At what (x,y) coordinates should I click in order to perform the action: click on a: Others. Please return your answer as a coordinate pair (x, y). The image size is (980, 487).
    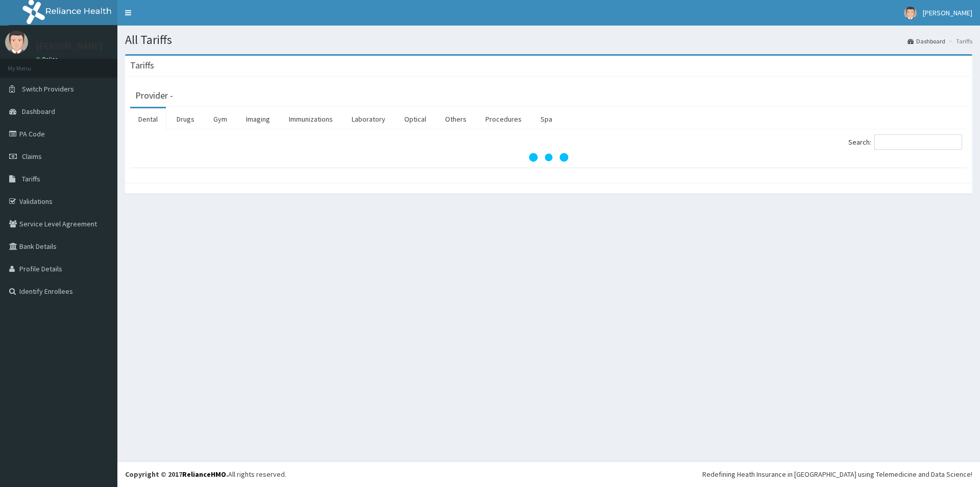
    Looking at the image, I should click on (456, 119).